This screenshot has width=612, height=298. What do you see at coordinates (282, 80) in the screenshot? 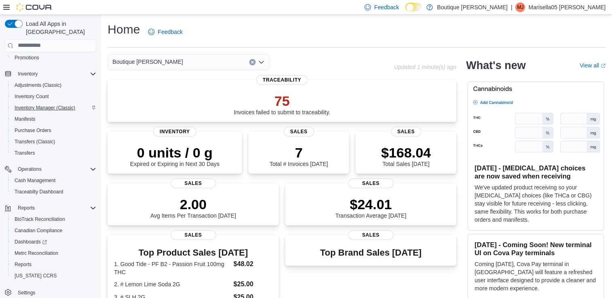
I see `span: Traceability` at bounding box center [282, 80].